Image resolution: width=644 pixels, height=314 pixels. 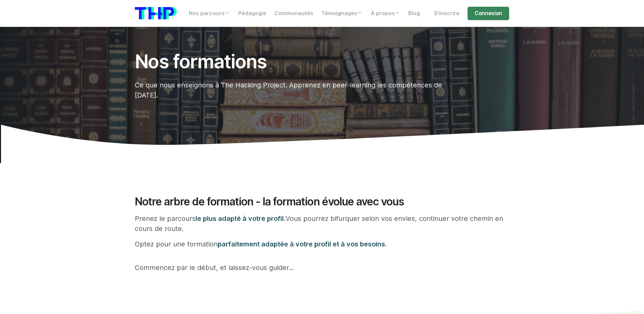 What do you see at coordinates (322, 223) in the screenshot?
I see `p: Prenez le parcours Vous pourrez bifurquer selon vos envies, continuer votre chemin en cours de ro...` at bounding box center [322, 223].